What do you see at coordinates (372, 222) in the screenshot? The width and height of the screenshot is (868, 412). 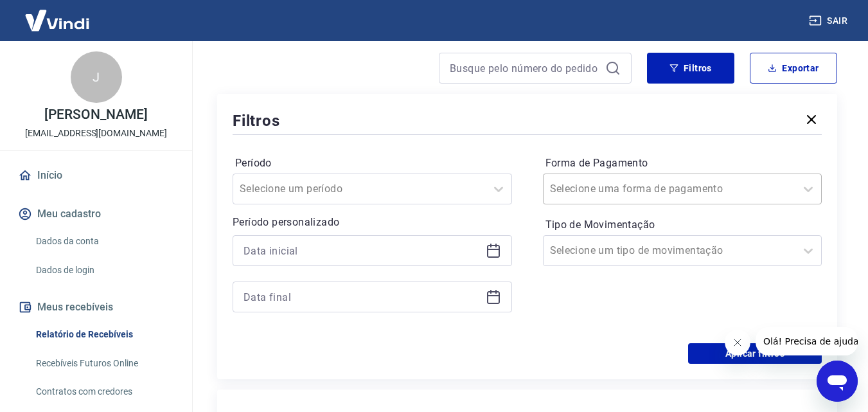 I see `p: Período personalizado` at bounding box center [372, 222].